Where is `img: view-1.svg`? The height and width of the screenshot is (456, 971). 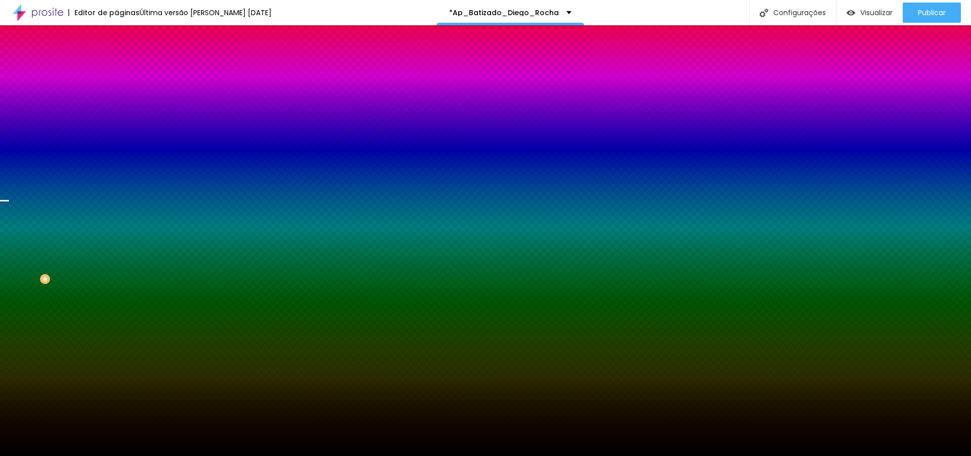
img: view-1.svg is located at coordinates (850, 13).